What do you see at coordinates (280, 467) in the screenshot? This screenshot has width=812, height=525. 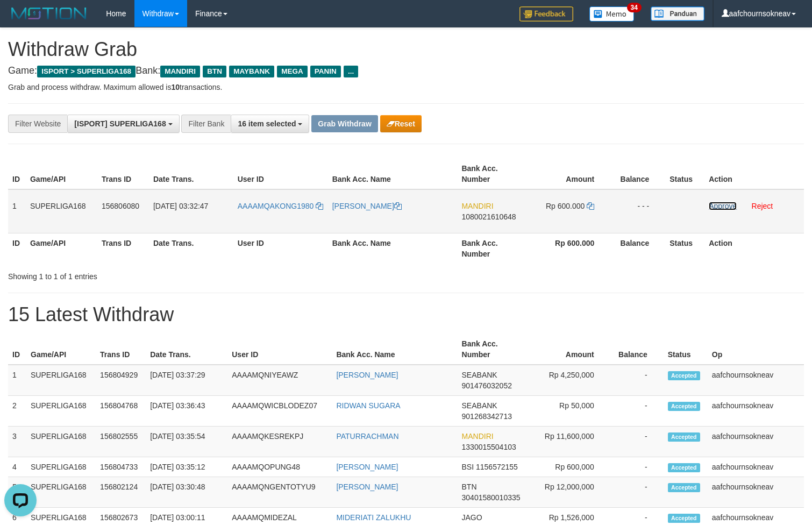 I see `td: AAAAMQOPUNG48` at bounding box center [280, 467].